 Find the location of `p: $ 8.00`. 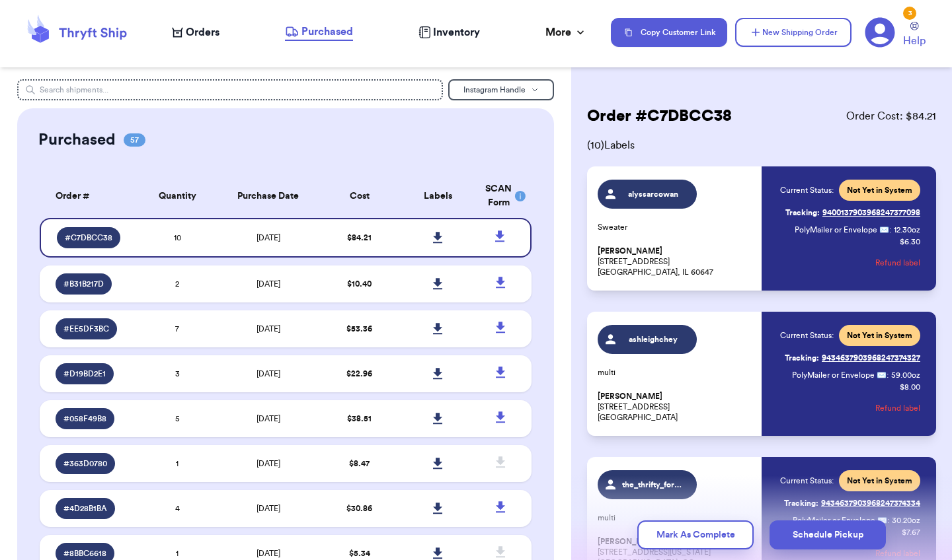

p: $ 8.00 is located at coordinates (910, 387).